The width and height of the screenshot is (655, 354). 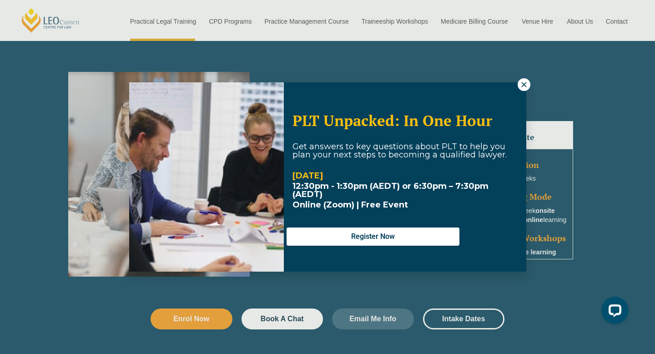 I want to click on span: Get answers to key questions about PLT to help you plan your next steps to becoming a qualified l..., so click(x=399, y=151).